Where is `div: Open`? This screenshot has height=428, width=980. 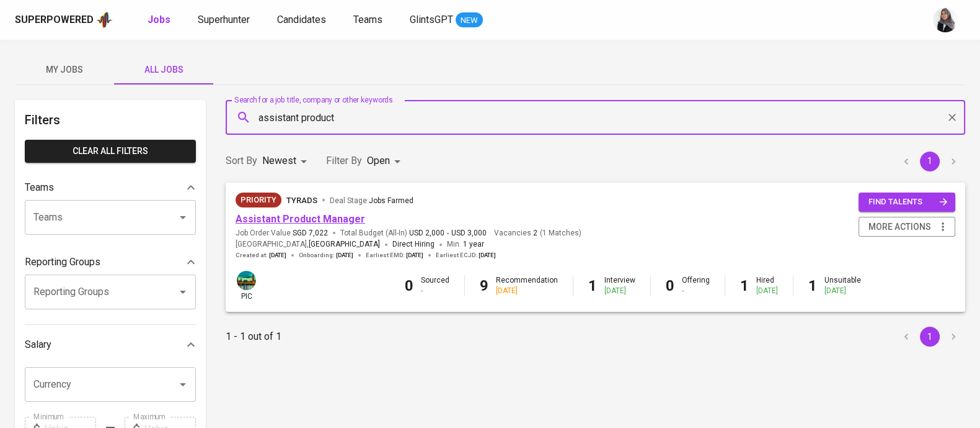 div: Open is located at coordinates (386, 161).